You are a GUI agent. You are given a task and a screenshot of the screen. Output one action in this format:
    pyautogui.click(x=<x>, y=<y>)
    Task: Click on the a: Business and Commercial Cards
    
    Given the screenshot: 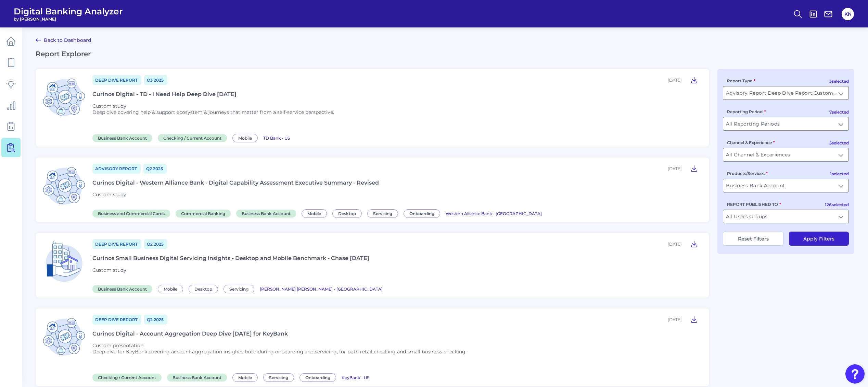 What is the action you would take?
    pyautogui.click(x=133, y=213)
    